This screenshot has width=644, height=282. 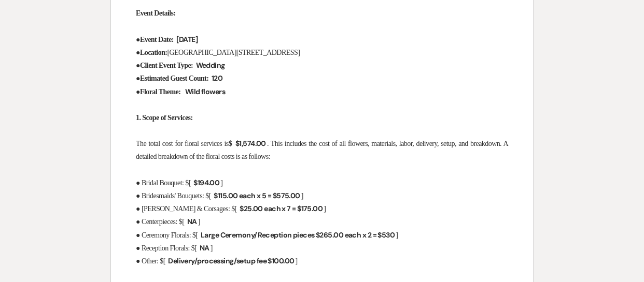 I want to click on strong: 1. Scope of Services:, so click(x=164, y=118).